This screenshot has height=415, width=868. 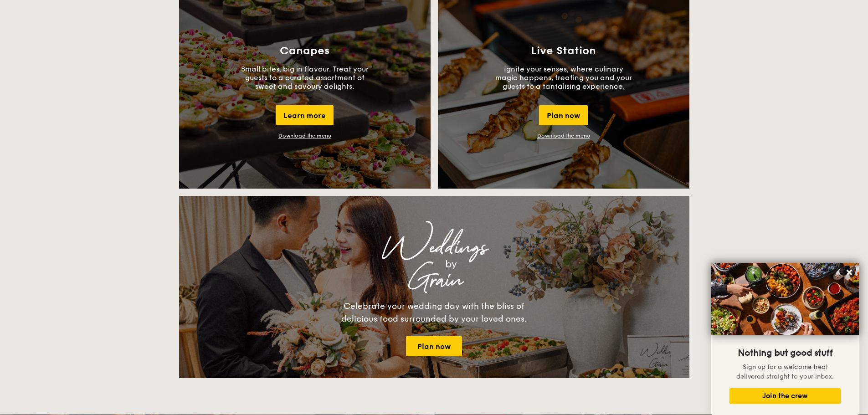 I want to click on p: Small bites, big in flavour. Treat your guests to a curated assortment of sweet and savoury delig..., so click(x=305, y=78).